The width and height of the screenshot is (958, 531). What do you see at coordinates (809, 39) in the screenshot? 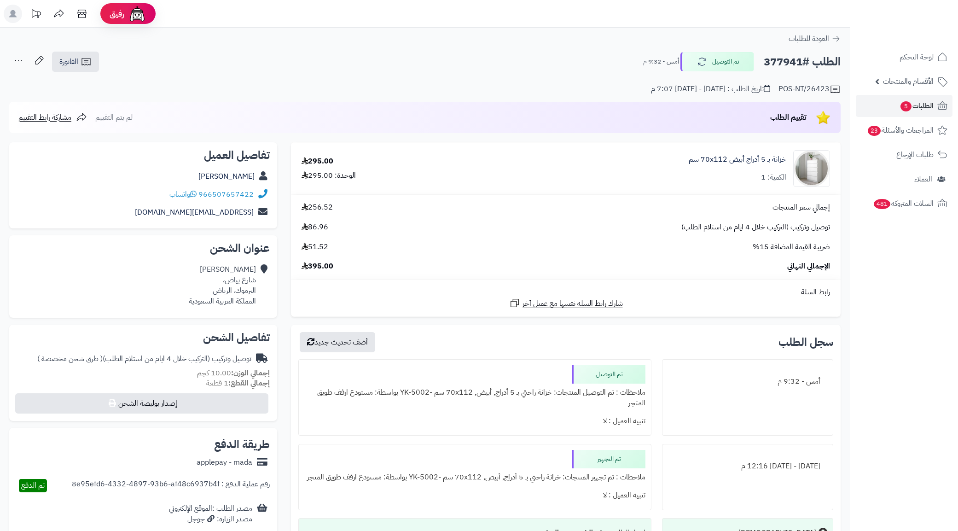
I see `span: العودة للطلبات` at bounding box center [809, 39].